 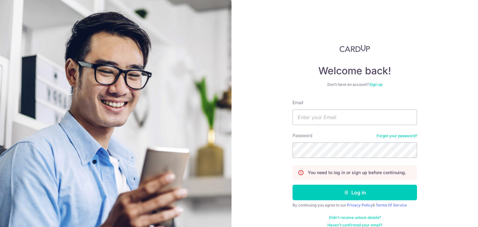 What do you see at coordinates (397, 136) in the screenshot?
I see `a: Forgot your password?` at bounding box center [397, 136].